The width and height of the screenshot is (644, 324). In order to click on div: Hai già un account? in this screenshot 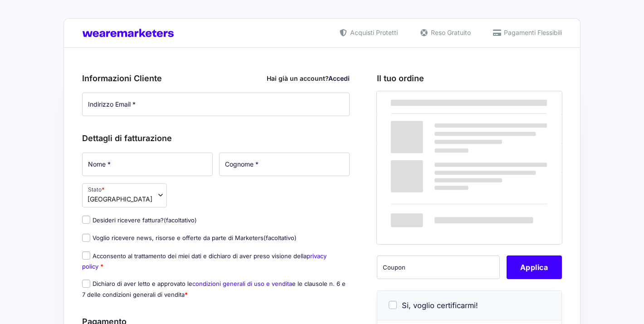, I will do `click(308, 78)`.